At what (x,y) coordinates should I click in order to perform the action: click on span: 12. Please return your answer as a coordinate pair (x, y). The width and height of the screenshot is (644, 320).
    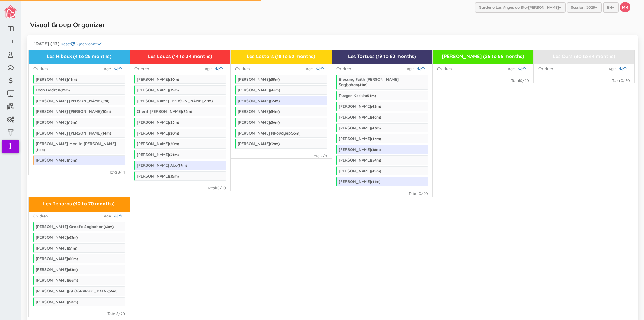
    Looking at the image, I should click on (63, 90).